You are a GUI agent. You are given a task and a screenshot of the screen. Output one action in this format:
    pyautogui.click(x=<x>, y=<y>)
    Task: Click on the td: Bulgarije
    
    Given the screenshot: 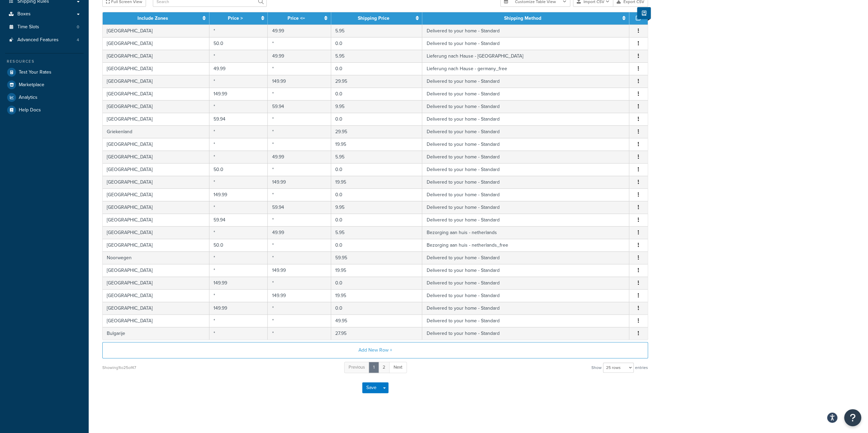 What is the action you would take?
    pyautogui.click(x=156, y=333)
    